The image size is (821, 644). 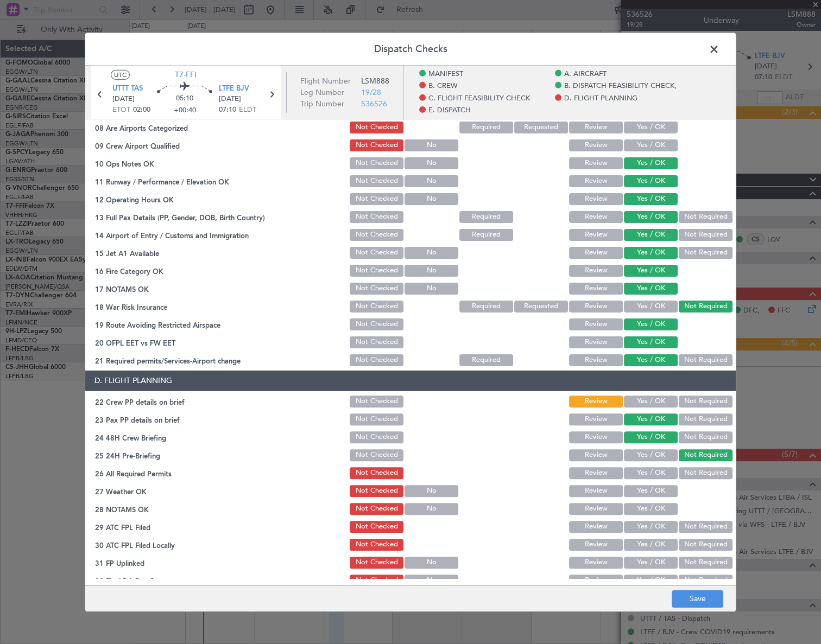 What do you see at coordinates (620, 86) in the screenshot?
I see `span: B. DISPATCH FEASIBILITY CHECK,` at bounding box center [620, 86].